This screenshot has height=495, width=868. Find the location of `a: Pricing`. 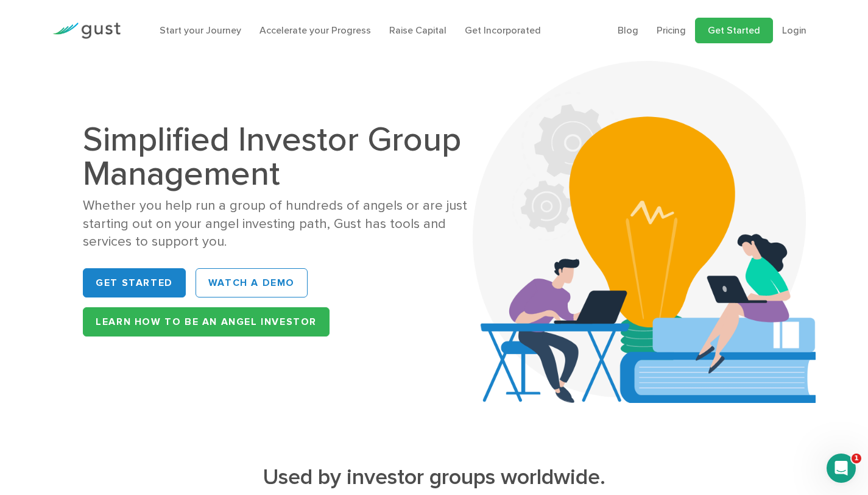

a: Pricing is located at coordinates (671, 30).